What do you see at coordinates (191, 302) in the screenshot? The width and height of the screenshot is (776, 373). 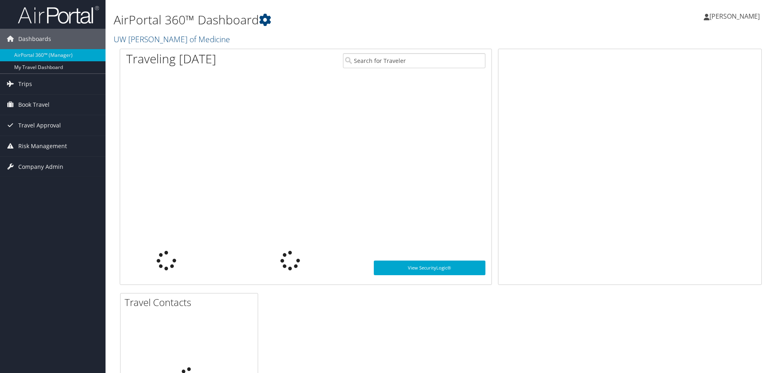 I see `h2: Travel Contacts` at bounding box center [191, 302].